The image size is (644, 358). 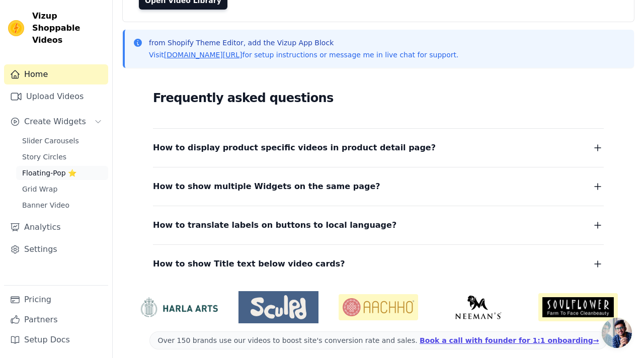 What do you see at coordinates (378, 264) in the screenshot?
I see `button: How to show Title text below video cards?` at bounding box center [378, 264].